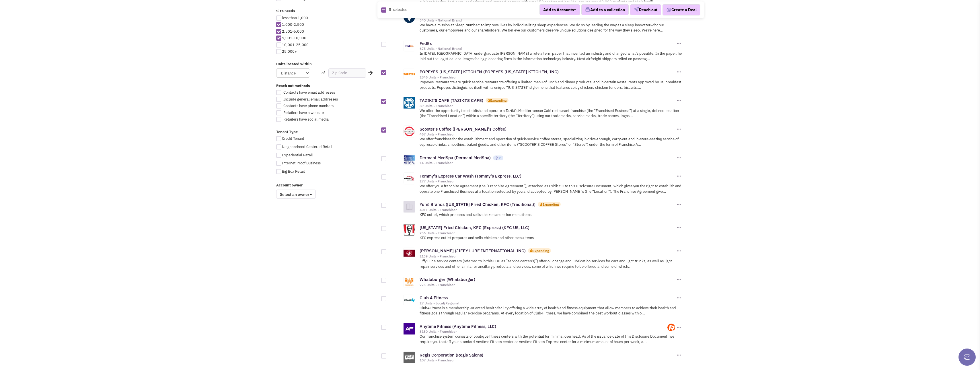  Describe the element at coordinates (425, 44) in the screenshot. I see `a: FedEx` at that location.